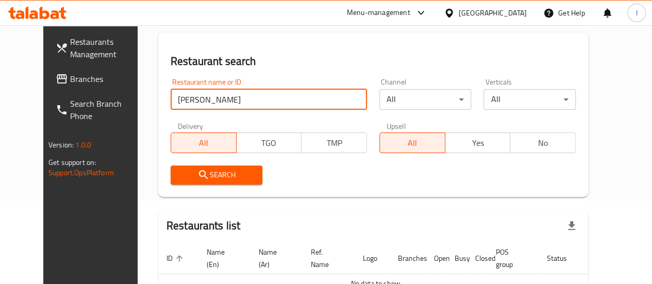  I want to click on span: Branches, so click(107, 79).